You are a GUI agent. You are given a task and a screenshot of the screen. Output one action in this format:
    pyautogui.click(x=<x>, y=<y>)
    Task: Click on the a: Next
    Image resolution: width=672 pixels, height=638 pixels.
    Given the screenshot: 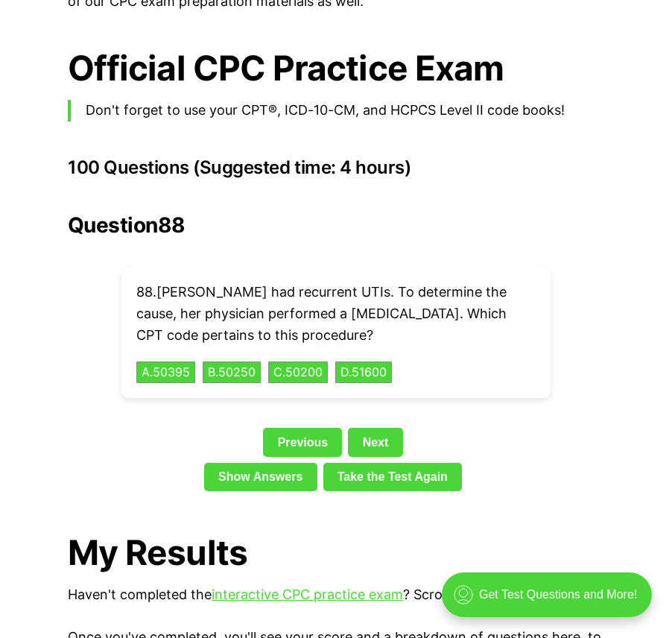 What is the action you would take?
    pyautogui.click(x=375, y=441)
    